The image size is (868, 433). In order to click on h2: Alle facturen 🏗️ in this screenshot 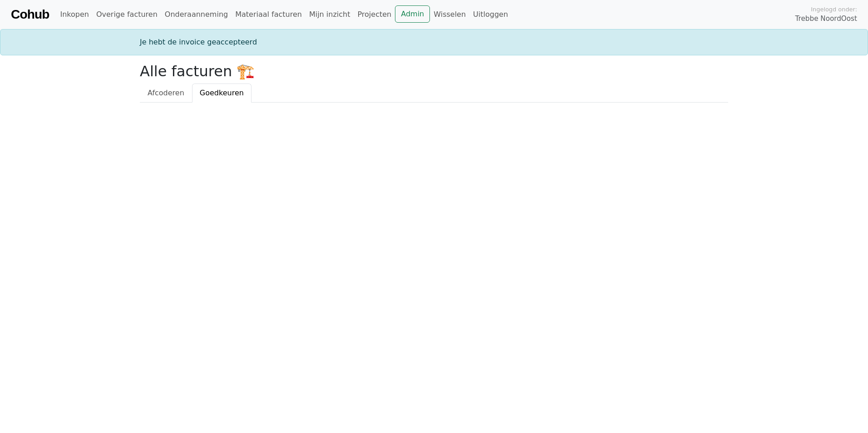, I will do `click(434, 71)`.